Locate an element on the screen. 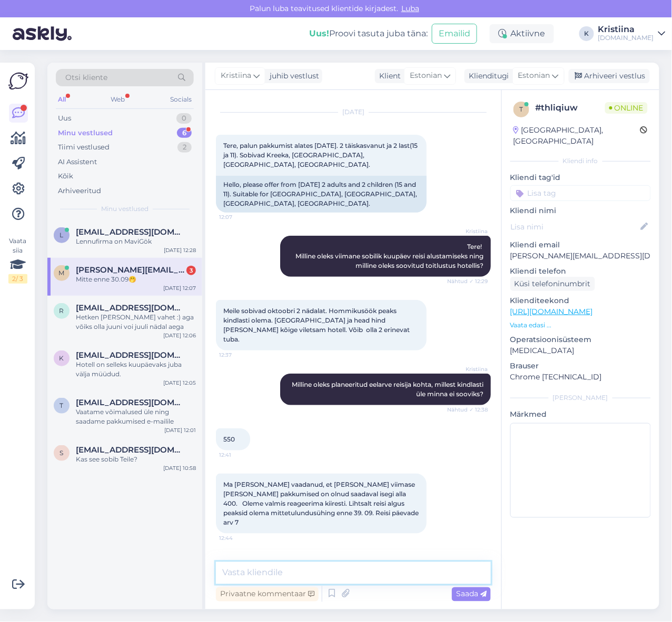 The height and width of the screenshot is (622, 672). div: juhib vestlust is located at coordinates (293, 75).